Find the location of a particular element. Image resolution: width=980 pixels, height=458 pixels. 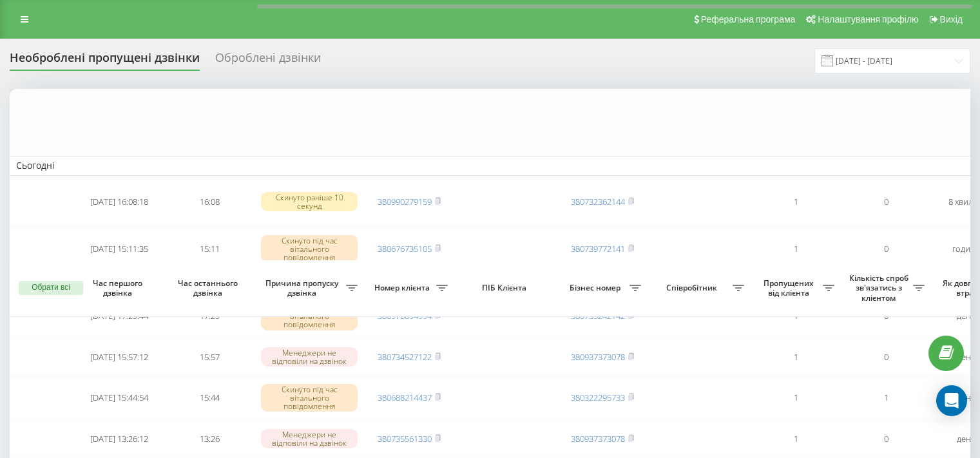

div: Скинуто раніше 10 секунд is located at coordinates (310, 201).